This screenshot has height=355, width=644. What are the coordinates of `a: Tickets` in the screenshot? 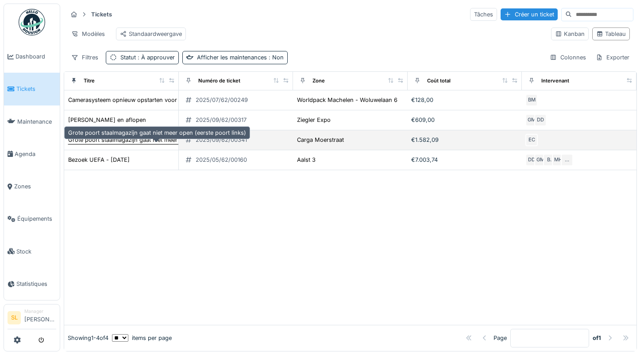 It's located at (32, 88).